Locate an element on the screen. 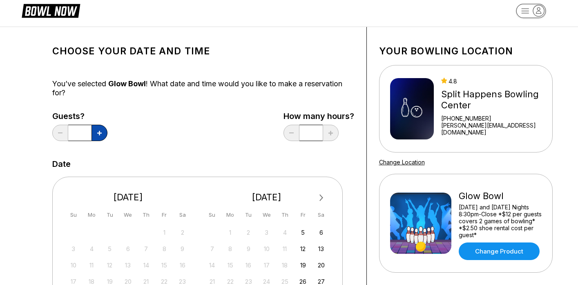  div: Not available Sunday, September 7th, 2025 is located at coordinates (212, 249).